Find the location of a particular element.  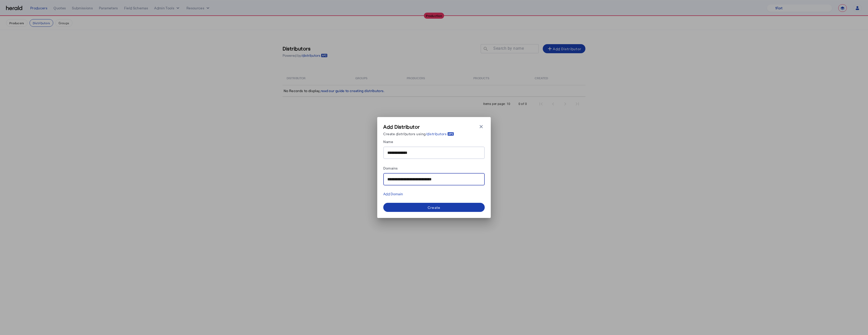

div: Create is located at coordinates (434, 207).